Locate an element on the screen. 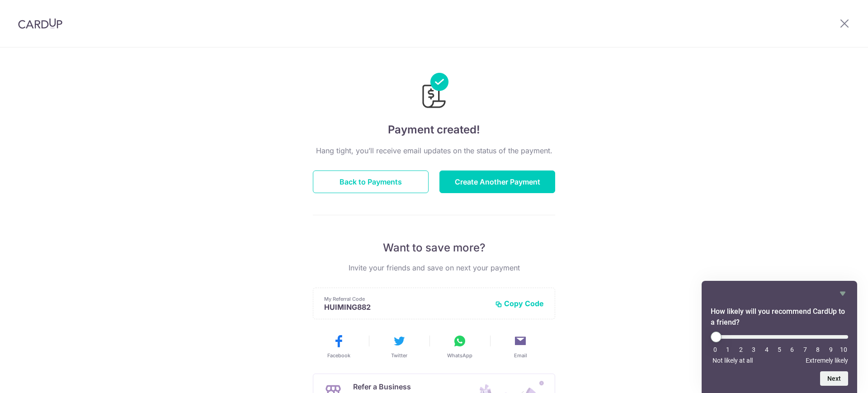 The height and width of the screenshot is (393, 868). li: 6 is located at coordinates (792, 349).